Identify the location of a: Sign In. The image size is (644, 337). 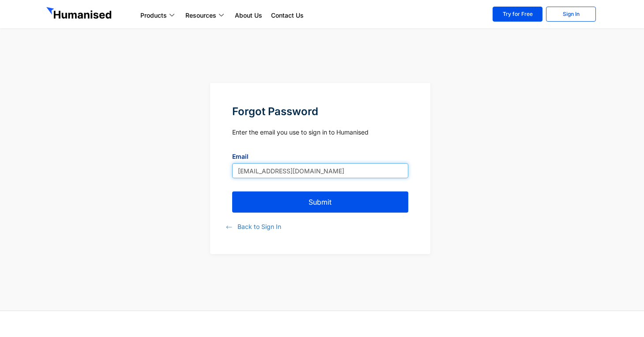
(571, 14).